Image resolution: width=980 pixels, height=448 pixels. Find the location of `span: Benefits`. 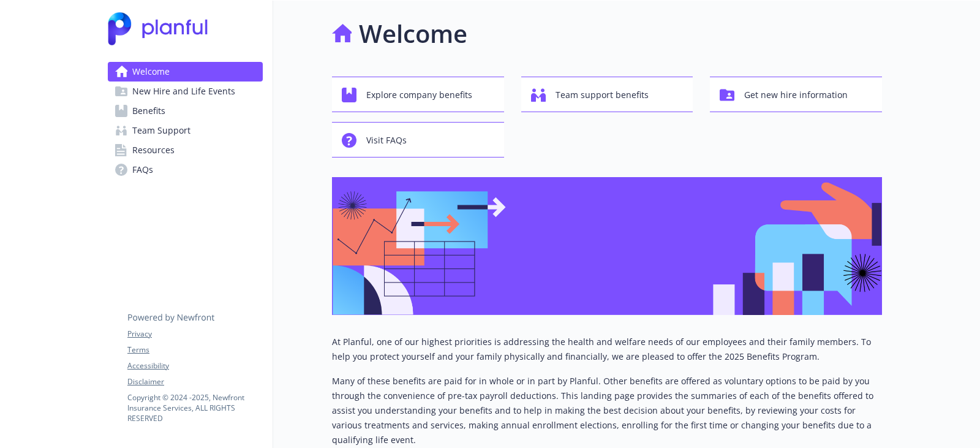

span: Benefits is located at coordinates (149, 111).